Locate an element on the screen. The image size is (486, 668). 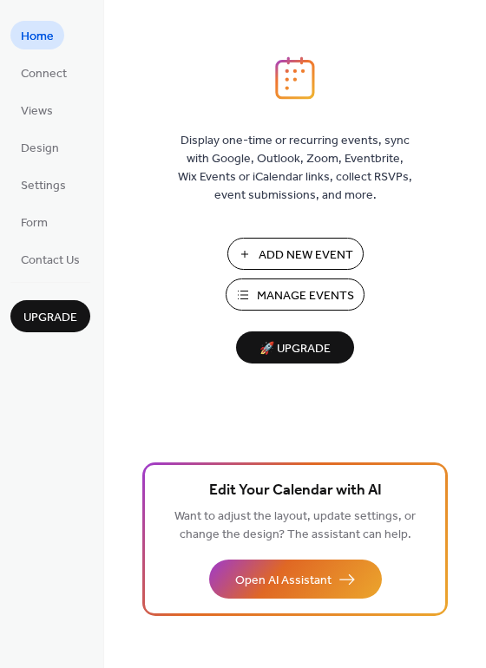
span: Want to adjust the layout, update settings, or change the design? The assistant can help. is located at coordinates (295, 526).